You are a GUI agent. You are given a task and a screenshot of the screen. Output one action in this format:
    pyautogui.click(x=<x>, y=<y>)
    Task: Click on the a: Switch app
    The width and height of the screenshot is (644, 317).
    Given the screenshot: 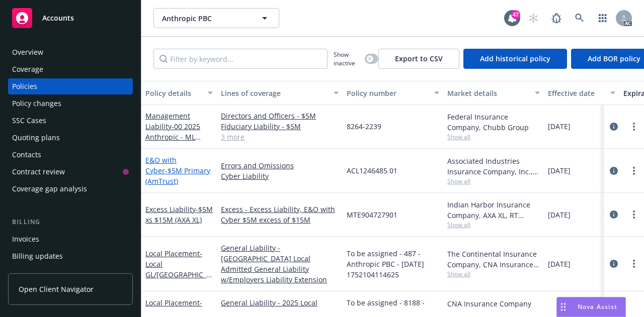 What is the action you would take?
    pyautogui.click(x=603, y=18)
    